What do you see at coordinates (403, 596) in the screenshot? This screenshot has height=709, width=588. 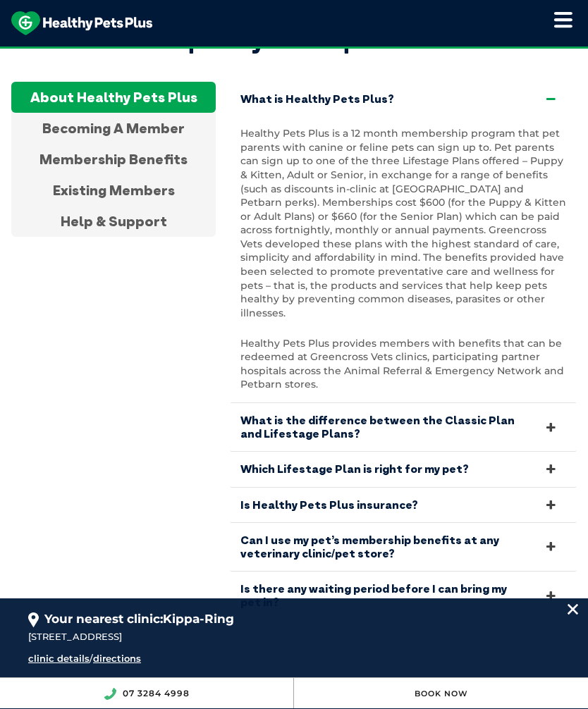 I see `a: Is there any waiting period before I can bring my pet in?` at bounding box center [403, 596].